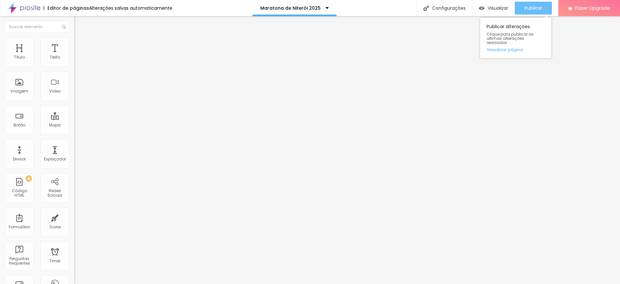 The image size is (620, 284). What do you see at coordinates (55, 227) in the screenshot?
I see `div: Ícone` at bounding box center [55, 227].